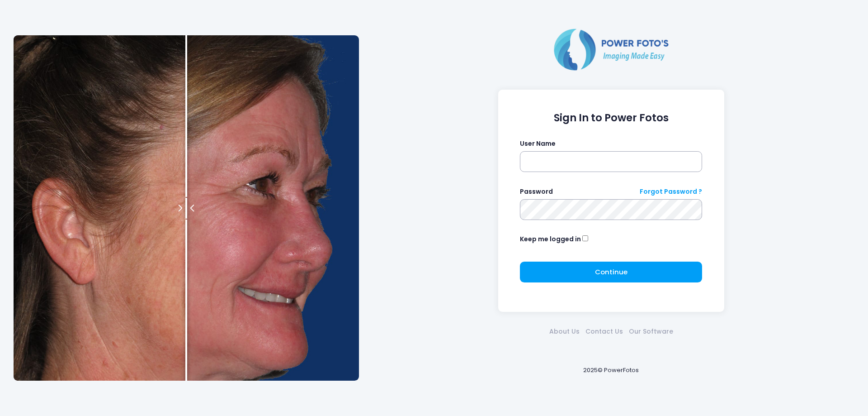  Describe the element at coordinates (651, 331) in the screenshot. I see `a: Our Software` at that location.